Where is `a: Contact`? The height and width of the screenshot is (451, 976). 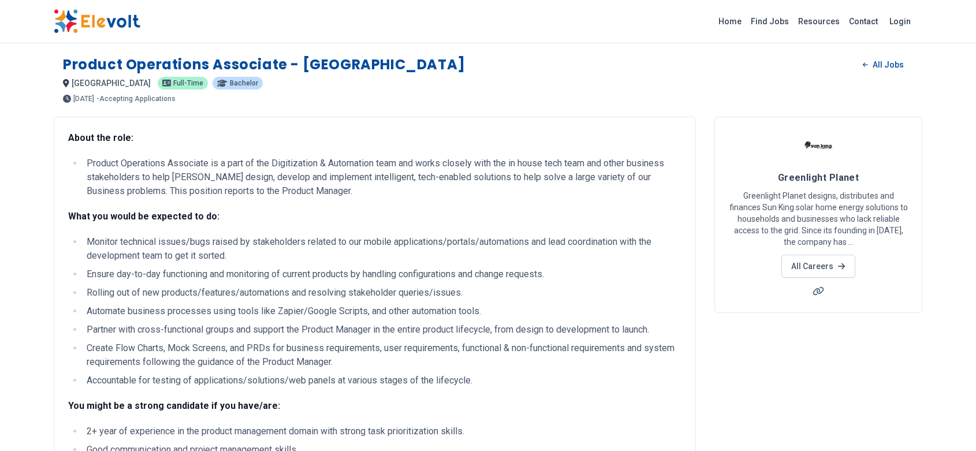 a: Contact is located at coordinates (864, 21).